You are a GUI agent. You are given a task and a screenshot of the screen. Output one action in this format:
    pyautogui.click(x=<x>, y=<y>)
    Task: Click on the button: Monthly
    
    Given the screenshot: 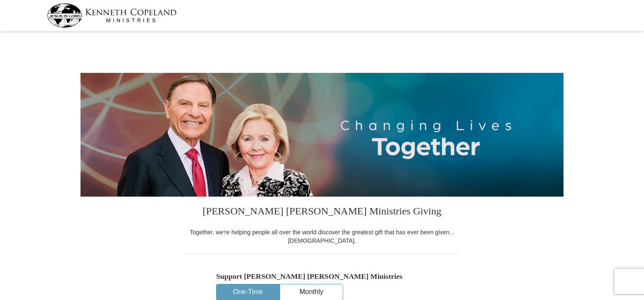 What is the action you would take?
    pyautogui.click(x=312, y=292)
    